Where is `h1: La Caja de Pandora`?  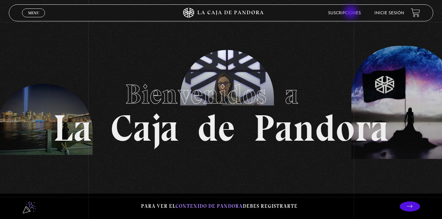
h1: La Caja de Pandora is located at coordinates (221, 109).